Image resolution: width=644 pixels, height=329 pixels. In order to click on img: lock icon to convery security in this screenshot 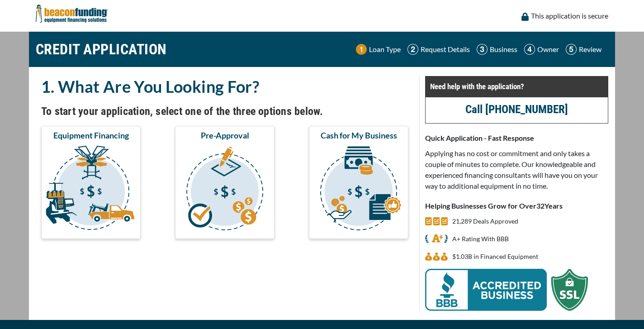, I will do `click(525, 17)`.